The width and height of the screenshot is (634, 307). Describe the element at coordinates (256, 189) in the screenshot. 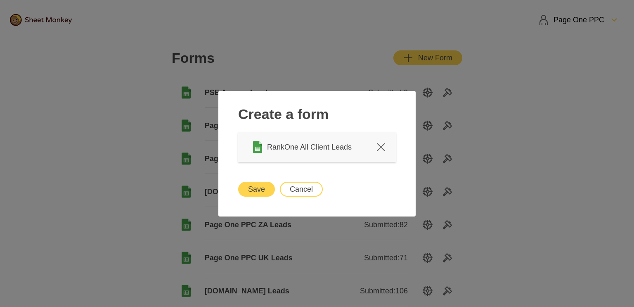

I see `button: Save` at that location.